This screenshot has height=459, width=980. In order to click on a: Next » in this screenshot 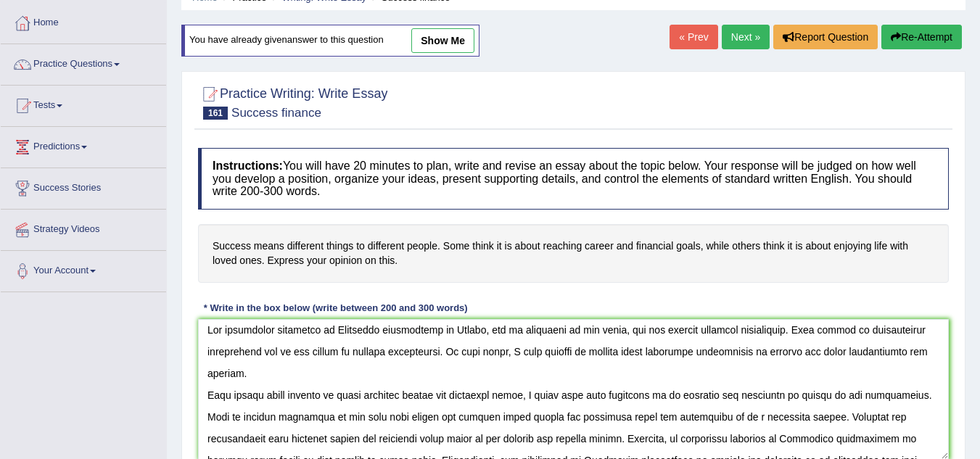, I will do `click(745, 37)`.